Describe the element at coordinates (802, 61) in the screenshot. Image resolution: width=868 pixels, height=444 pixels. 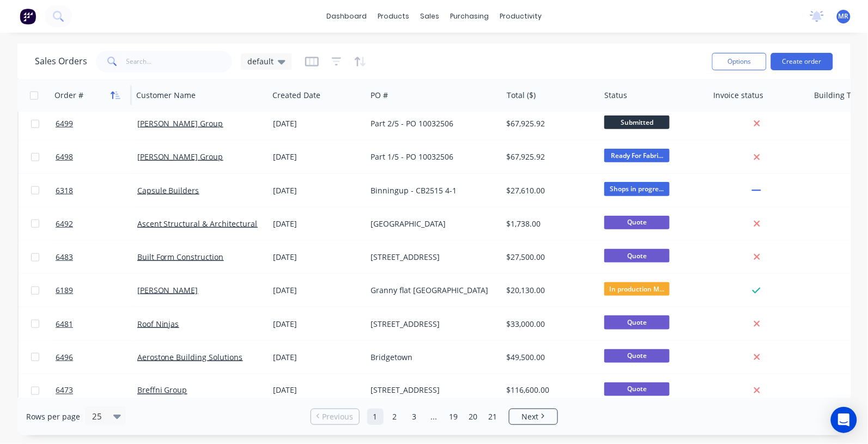
I see `button: Create order` at that location.